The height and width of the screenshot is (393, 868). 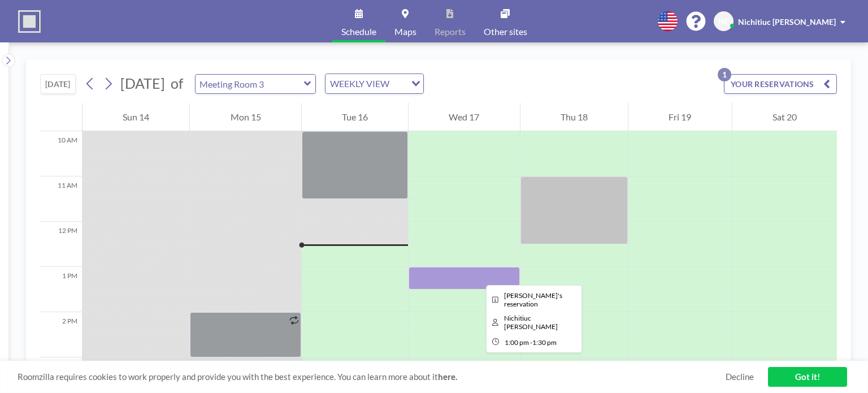 I want to click on a: here., so click(x=447, y=376).